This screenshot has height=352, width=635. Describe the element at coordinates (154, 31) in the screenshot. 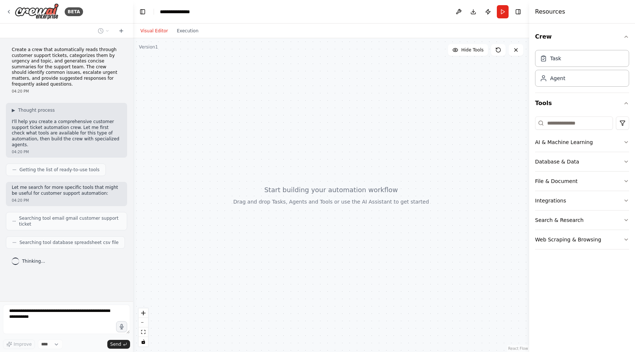

I see `button: Visual Editor` at that location.